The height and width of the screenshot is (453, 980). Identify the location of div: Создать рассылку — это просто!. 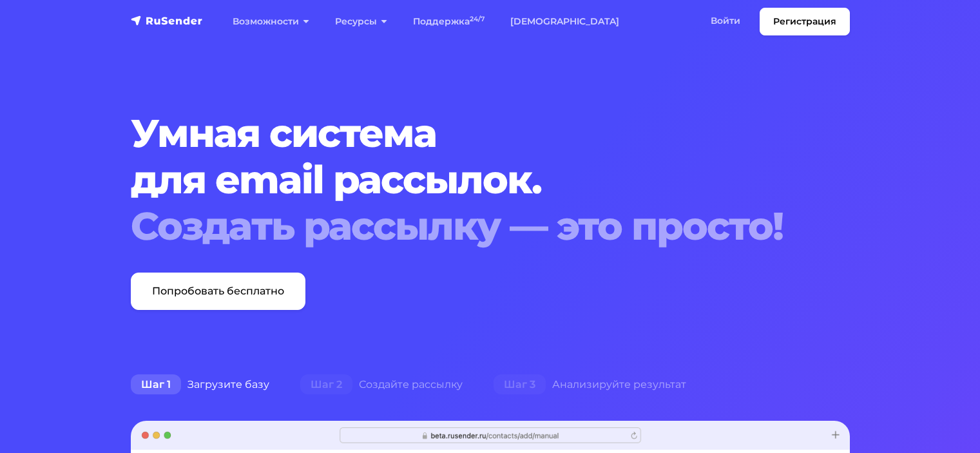
(459, 226).